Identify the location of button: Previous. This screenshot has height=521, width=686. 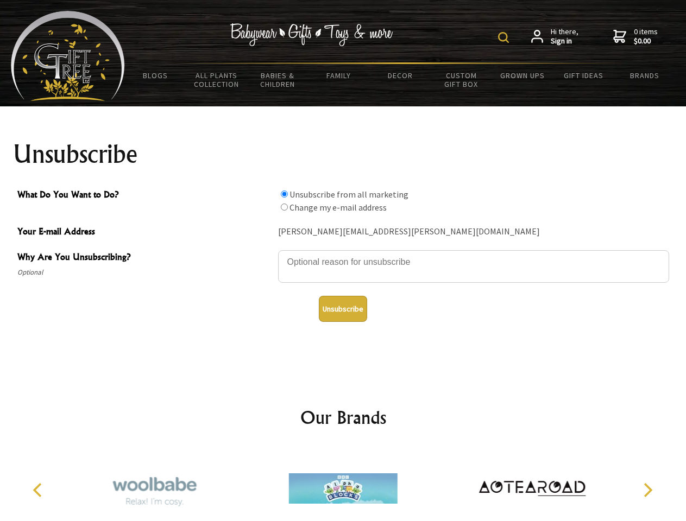
(39, 491).